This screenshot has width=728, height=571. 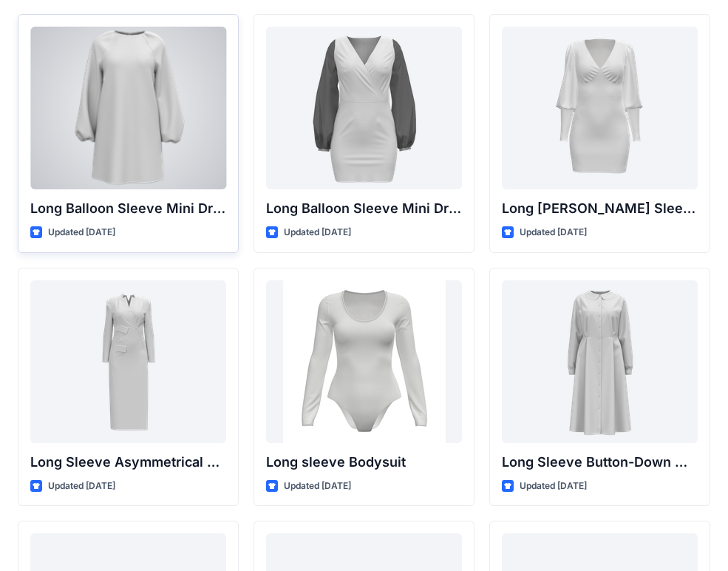 What do you see at coordinates (599, 108) in the screenshot?
I see `a: Long Bishop Sleeve Ruched Mini Dress` at bounding box center [599, 108].